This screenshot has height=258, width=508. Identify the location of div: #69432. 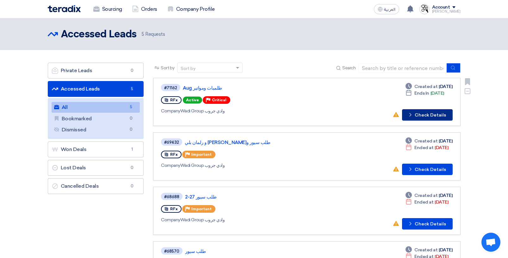
(171, 142).